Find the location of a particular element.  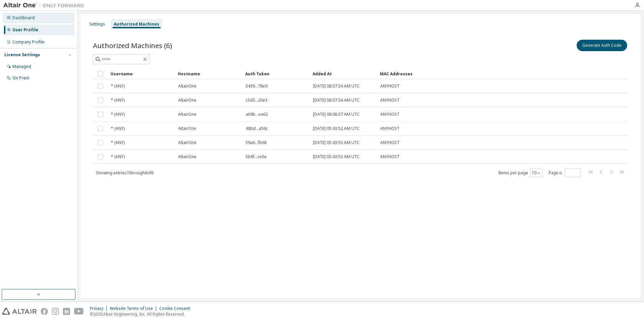

span: Page n. is located at coordinates (565, 173).